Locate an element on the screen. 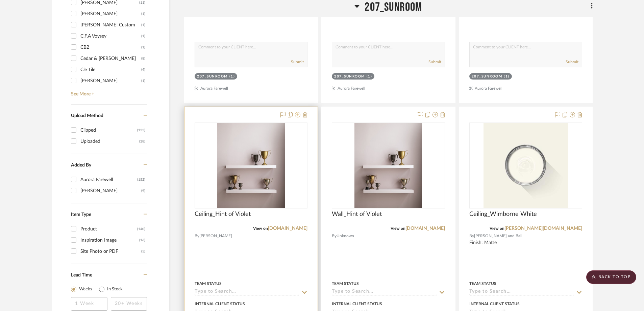 The height and width of the screenshot is (311, 644). input: 1 Week is located at coordinates (89, 304).